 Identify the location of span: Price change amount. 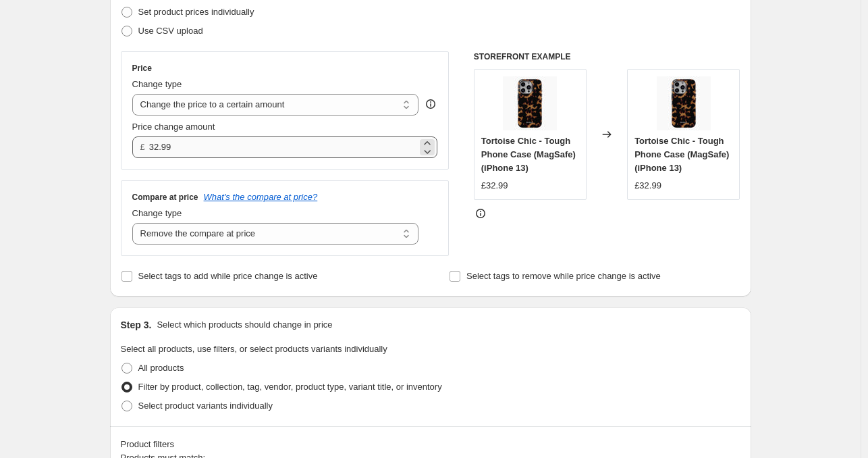
(173, 126).